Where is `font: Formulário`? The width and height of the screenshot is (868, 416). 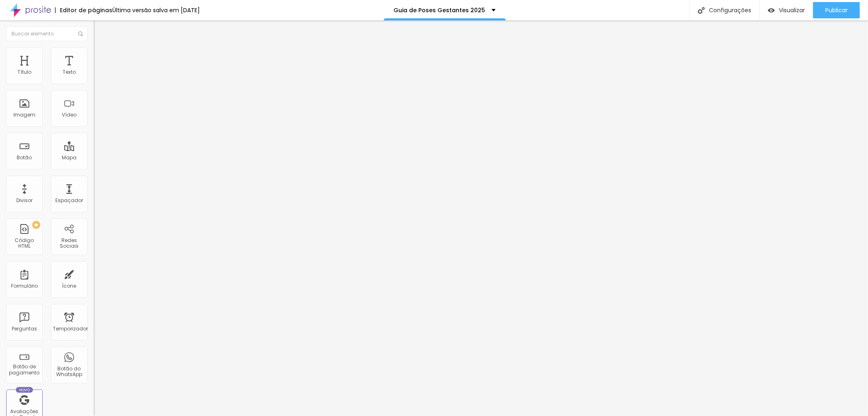 font: Formulário is located at coordinates (25, 285).